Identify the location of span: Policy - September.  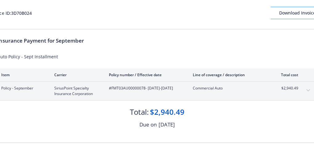
(23, 88).